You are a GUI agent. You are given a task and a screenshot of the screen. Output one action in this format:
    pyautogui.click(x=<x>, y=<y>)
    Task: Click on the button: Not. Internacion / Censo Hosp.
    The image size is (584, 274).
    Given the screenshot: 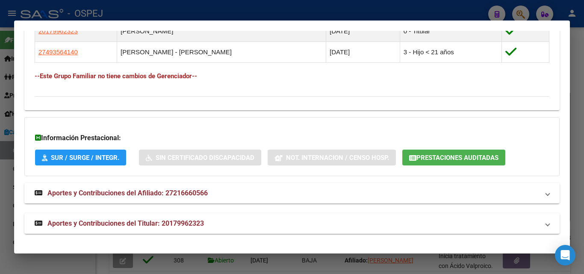 What is the action you would take?
    pyautogui.click(x=332, y=157)
    